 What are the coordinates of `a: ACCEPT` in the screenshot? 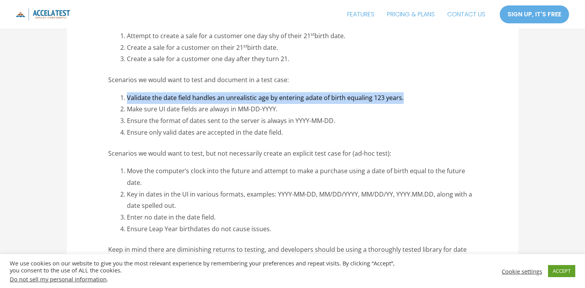 It's located at (562, 271).